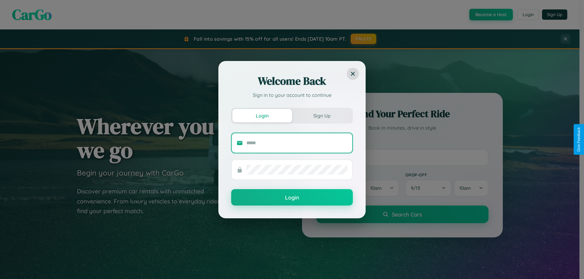 This screenshot has width=584, height=279. I want to click on h2: Welcome Back, so click(292, 81).